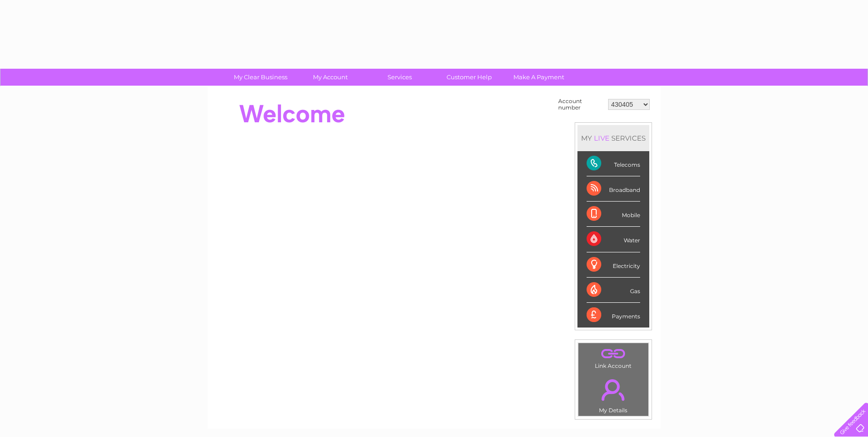  I want to click on a: My Clear Business, so click(261, 77).